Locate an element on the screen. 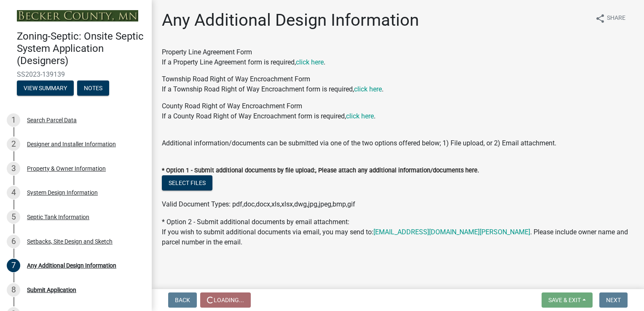 The width and height of the screenshot is (644, 311). div: 8 is located at coordinates (14, 290).